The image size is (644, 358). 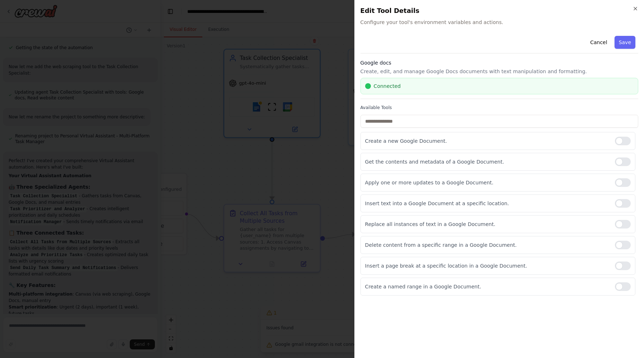 What do you see at coordinates (487, 183) in the screenshot?
I see `p: Apply one or more updates to a Google Document.` at bounding box center [487, 183].